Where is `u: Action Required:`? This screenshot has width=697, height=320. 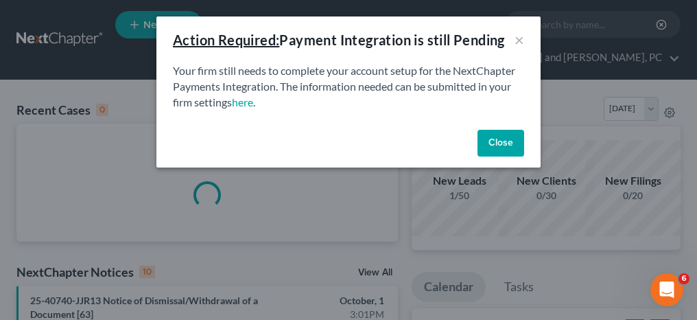 u: Action Required: is located at coordinates (226, 40).